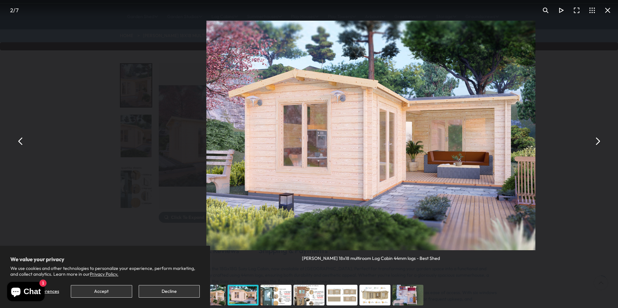 The height and width of the screenshot is (308, 618). What do you see at coordinates (104, 274) in the screenshot?
I see `a: Privacy Policy.` at bounding box center [104, 274].